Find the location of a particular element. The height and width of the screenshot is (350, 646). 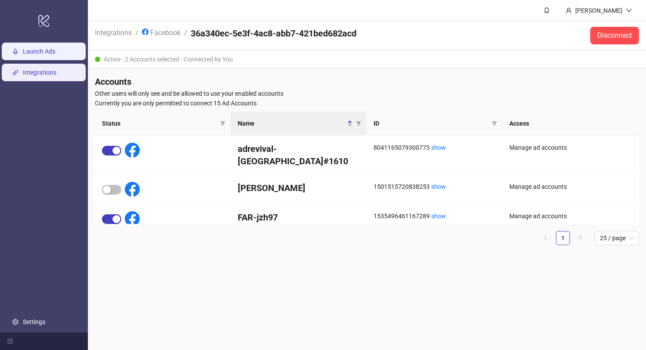

a: Settings is located at coordinates (34, 322).